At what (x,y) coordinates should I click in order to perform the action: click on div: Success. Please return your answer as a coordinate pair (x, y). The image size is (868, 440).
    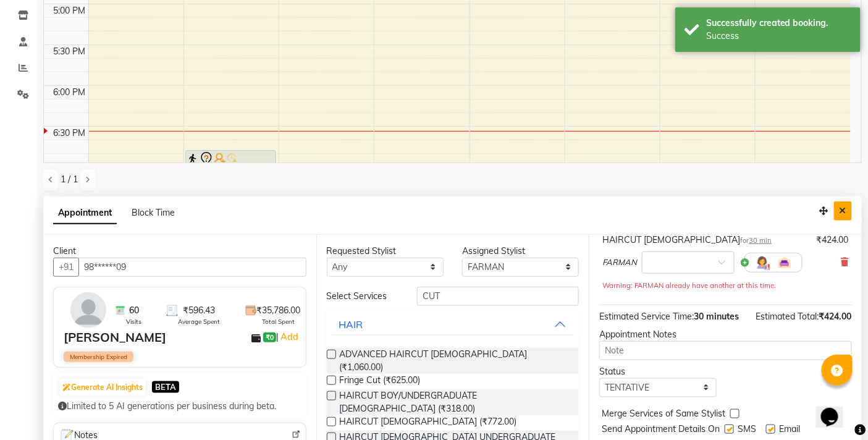
    Looking at the image, I should click on (778, 36).